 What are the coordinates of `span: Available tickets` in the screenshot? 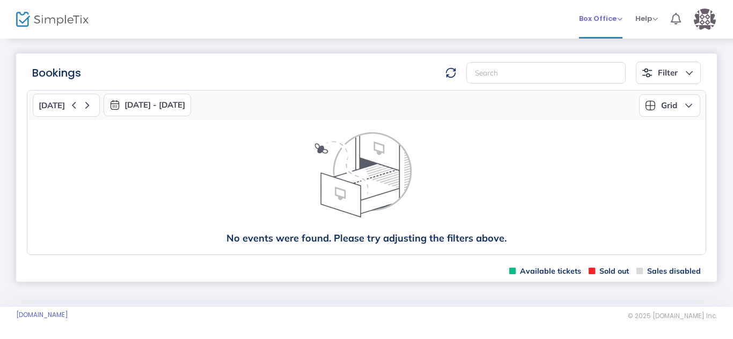 It's located at (545, 271).